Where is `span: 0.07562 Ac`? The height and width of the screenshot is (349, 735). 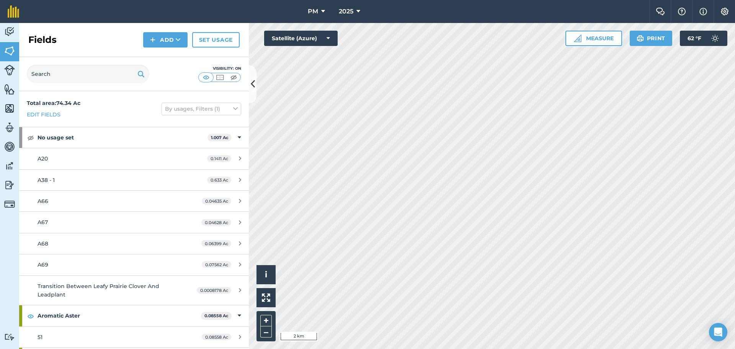
span: 0.07562 Ac is located at coordinates (216, 264).